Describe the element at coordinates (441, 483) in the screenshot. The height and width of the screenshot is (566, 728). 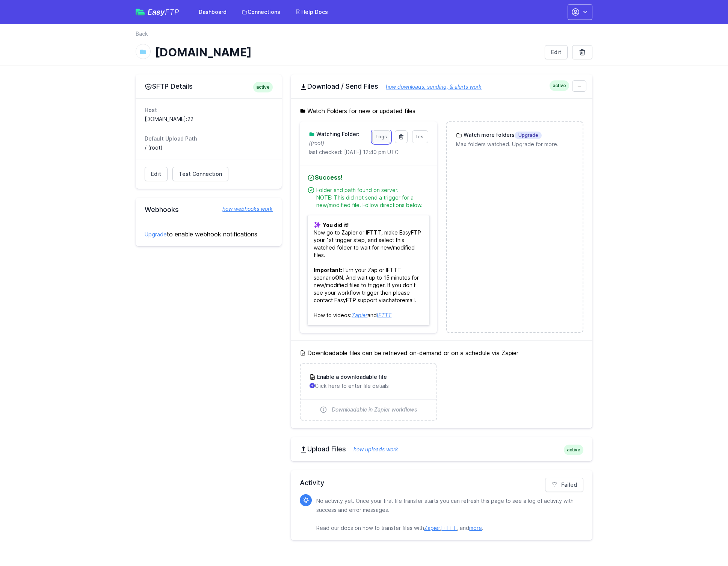
I see `h2: Activity` at that location.